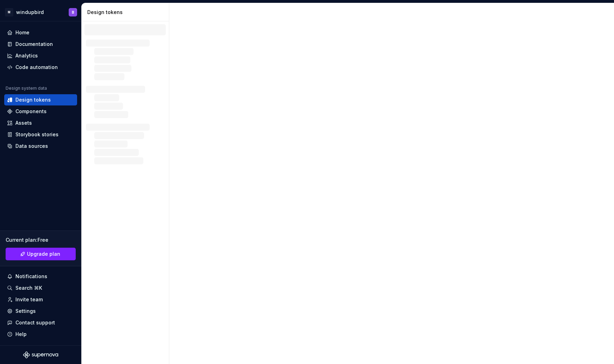 The image size is (614, 364). Describe the element at coordinates (41, 56) in the screenshot. I see `a: Analytics` at that location.